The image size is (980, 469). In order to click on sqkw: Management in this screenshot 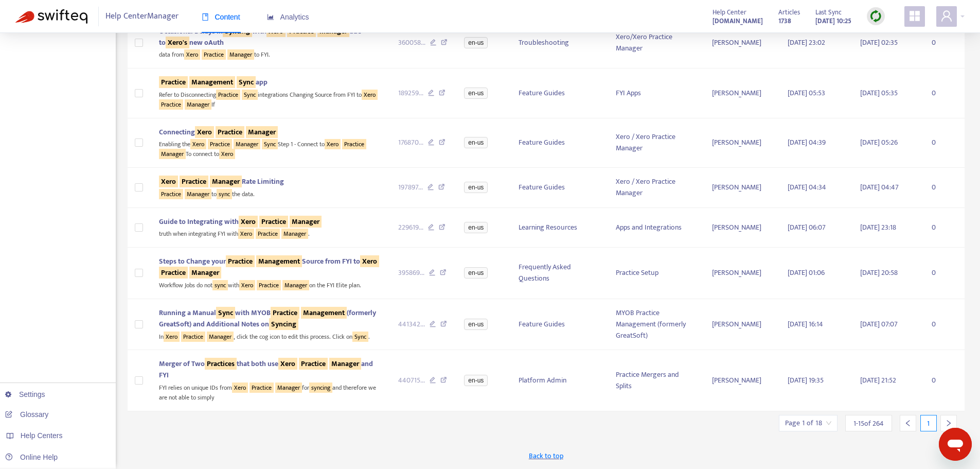, I will do `click(323, 313)`.